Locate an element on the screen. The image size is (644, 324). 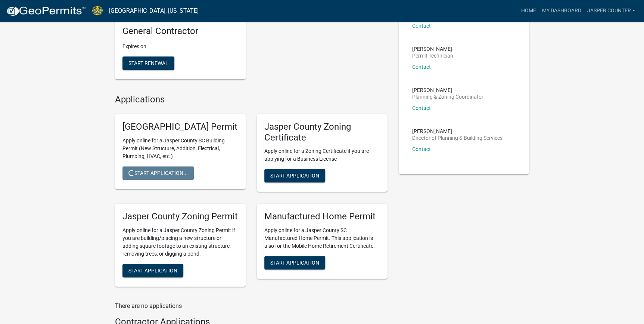
p: There are no applications is located at coordinates (251, 306).